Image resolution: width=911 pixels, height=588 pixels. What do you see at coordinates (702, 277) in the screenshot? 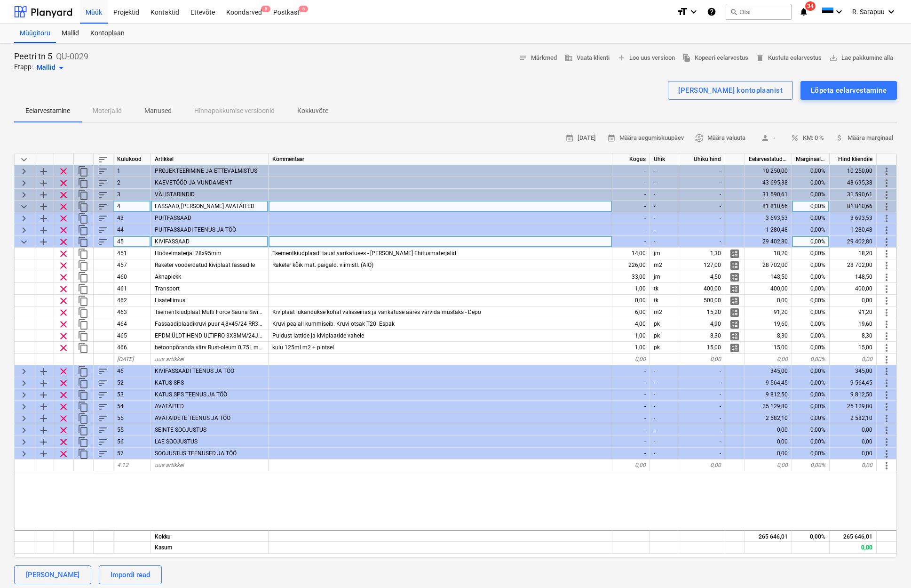
I see `div: 4,50` at bounding box center [702, 277].